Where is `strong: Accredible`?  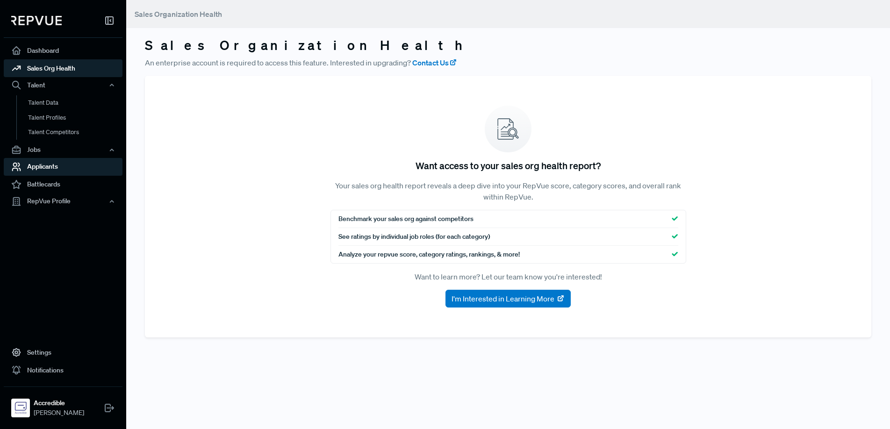
strong: Accredible is located at coordinates (59, 403).